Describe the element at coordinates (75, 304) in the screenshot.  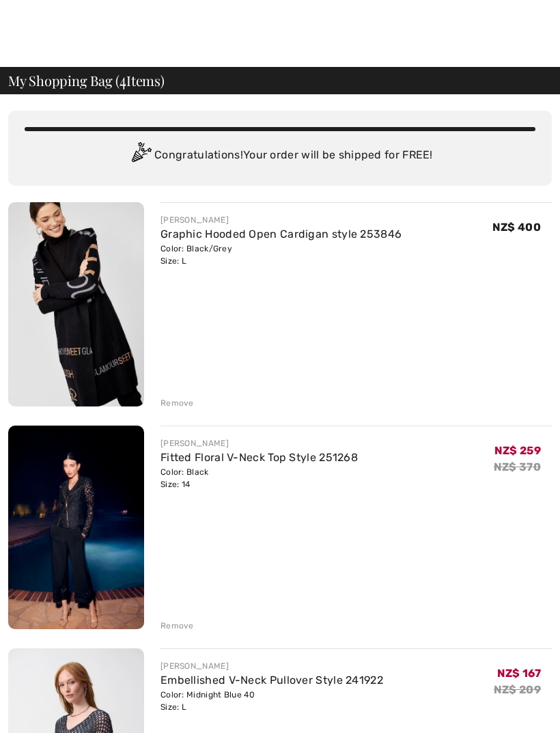
I see `img: Graphic Hooded Open Cardigan style 253846` at that location.